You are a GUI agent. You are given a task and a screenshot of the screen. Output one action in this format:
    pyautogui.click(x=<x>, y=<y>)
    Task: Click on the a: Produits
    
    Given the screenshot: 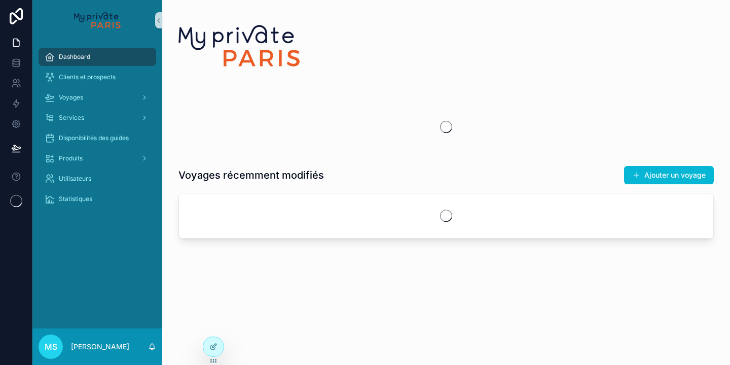 What is the action you would take?
    pyautogui.click(x=97, y=158)
    